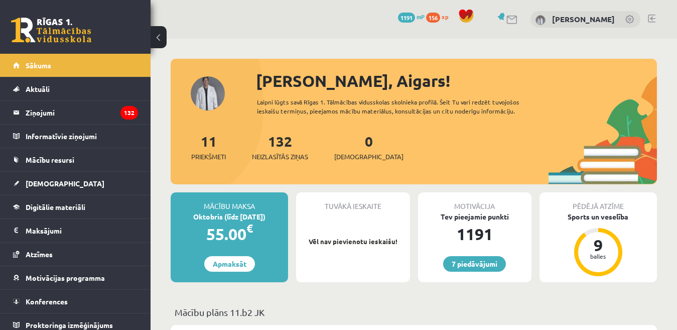 This screenshot has height=330, width=677. I want to click on div: 55.00, so click(229, 234).